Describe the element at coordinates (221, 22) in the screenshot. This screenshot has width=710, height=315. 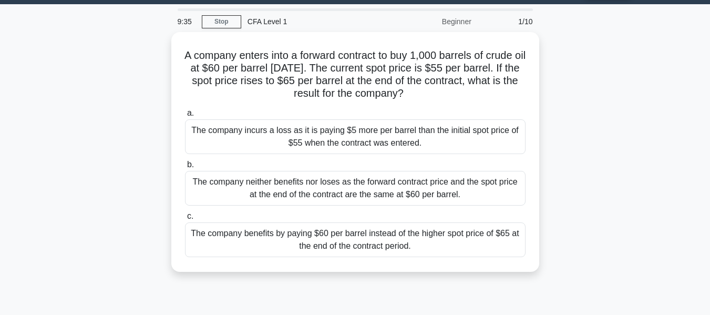
I see `a: Stop` at that location.